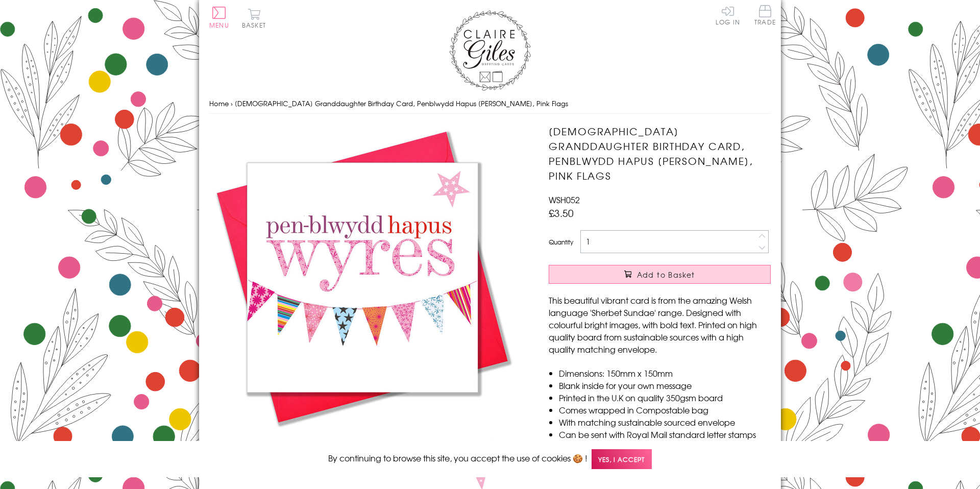 The image size is (980, 489). What do you see at coordinates (561, 213) in the screenshot?
I see `span: £3.50` at bounding box center [561, 213].